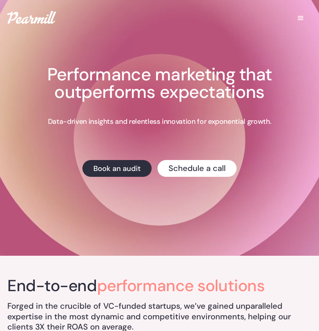  I want to click on img: Pearmill logo, so click(31, 17).